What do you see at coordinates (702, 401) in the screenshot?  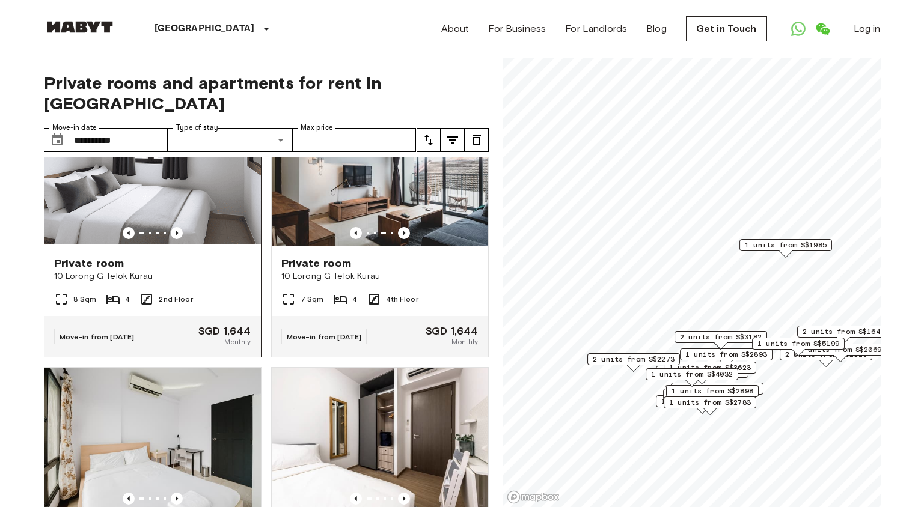 I see `span: 1 units from S$1680` at bounding box center [702, 401].